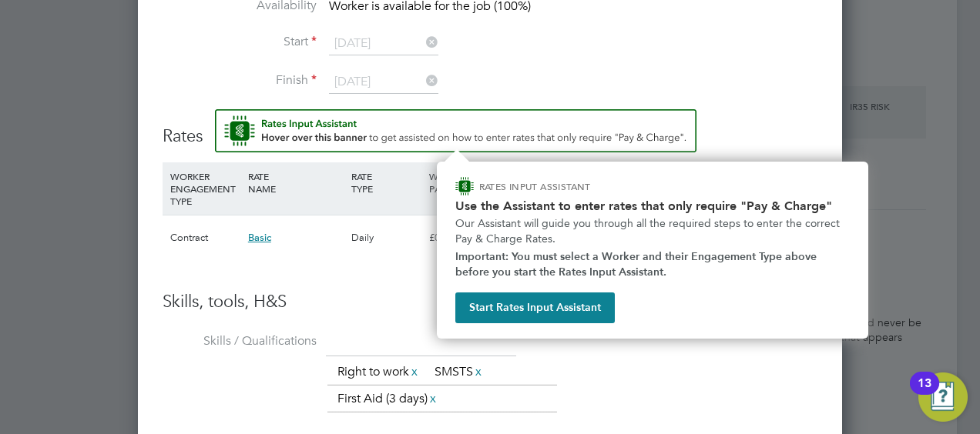  Describe the element at coordinates (296, 182) in the screenshot. I see `div: RATE NAME` at that location.